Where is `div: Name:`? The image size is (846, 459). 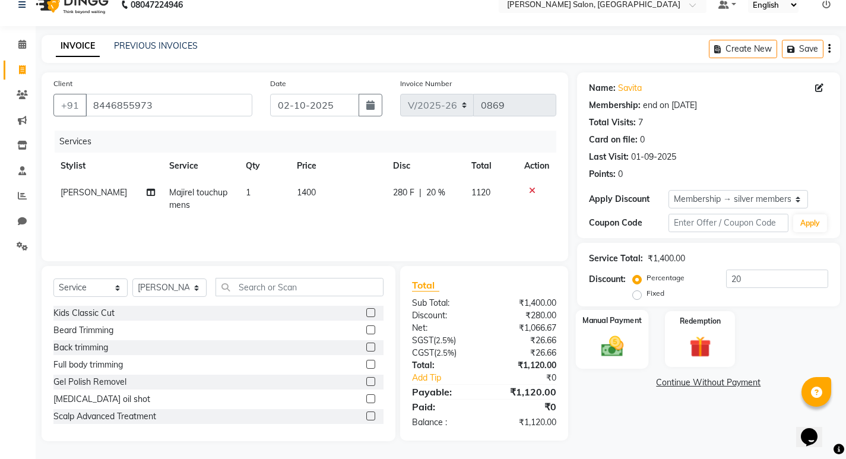
div: Name: is located at coordinates (602, 88).